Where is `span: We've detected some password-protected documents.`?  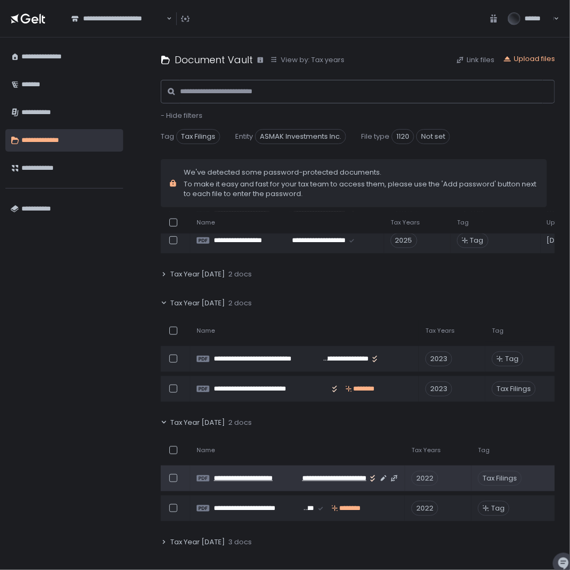
span: We've detected some password-protected documents. is located at coordinates (361, 172).